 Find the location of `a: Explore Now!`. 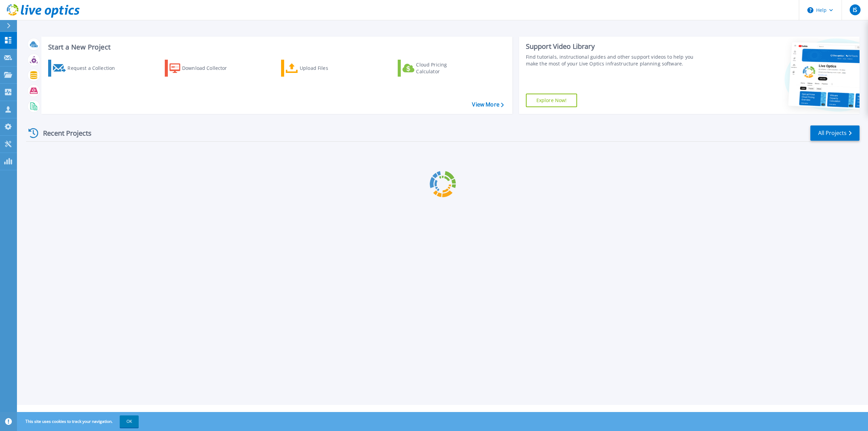

a: Explore Now! is located at coordinates (552, 101).